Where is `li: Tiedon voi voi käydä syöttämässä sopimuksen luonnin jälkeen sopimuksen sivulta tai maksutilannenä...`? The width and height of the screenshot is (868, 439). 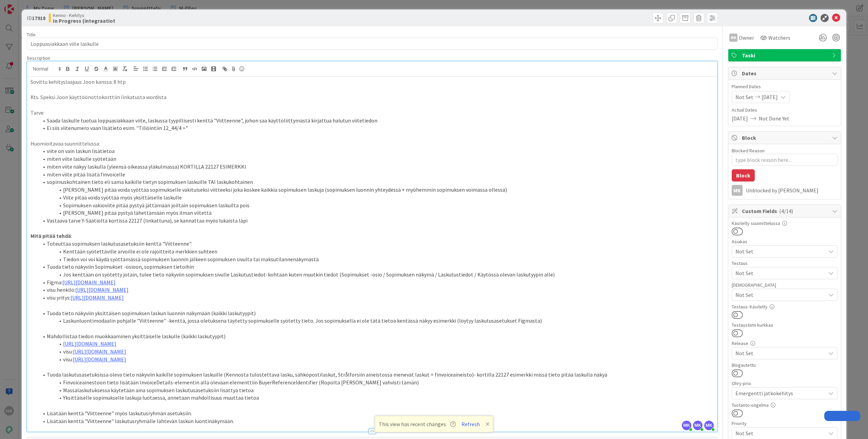
li: Tiedon voi voi käydä syöttämässä sopimuksen luonnin jälkeen sopimuksen sivulta tai maksutilannenä... is located at coordinates (376, 259).